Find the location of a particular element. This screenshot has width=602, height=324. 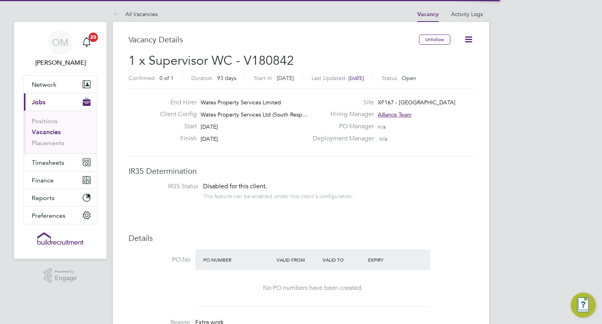

label: End Hirer is located at coordinates (175, 102).